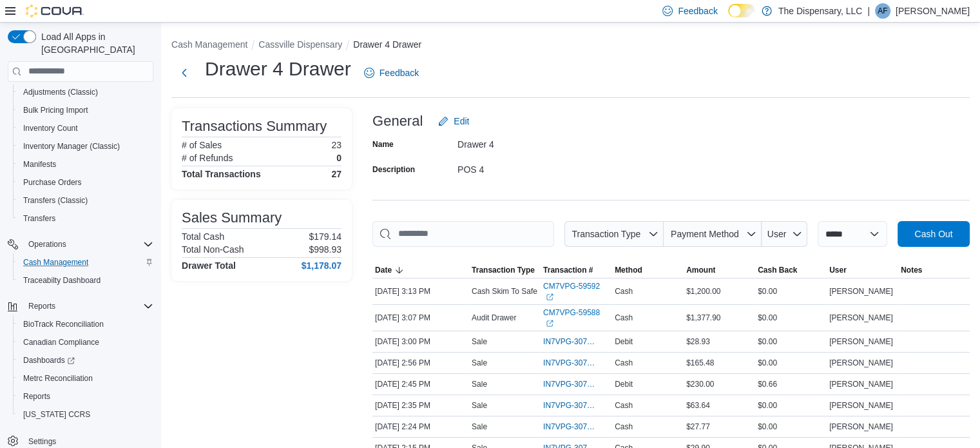  What do you see at coordinates (184, 73) in the screenshot?
I see `button: Next` at bounding box center [184, 73].